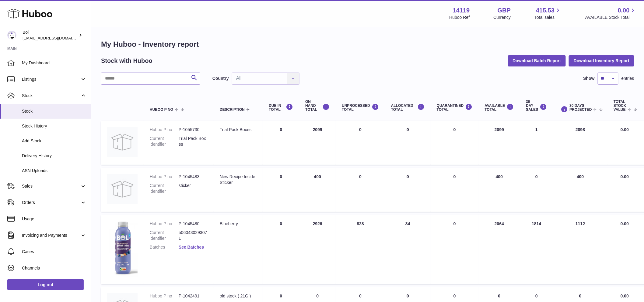 This screenshot has width=644, height=302. I want to click on a: 0.00 AVAILABLE Stock Total, so click(611, 13).